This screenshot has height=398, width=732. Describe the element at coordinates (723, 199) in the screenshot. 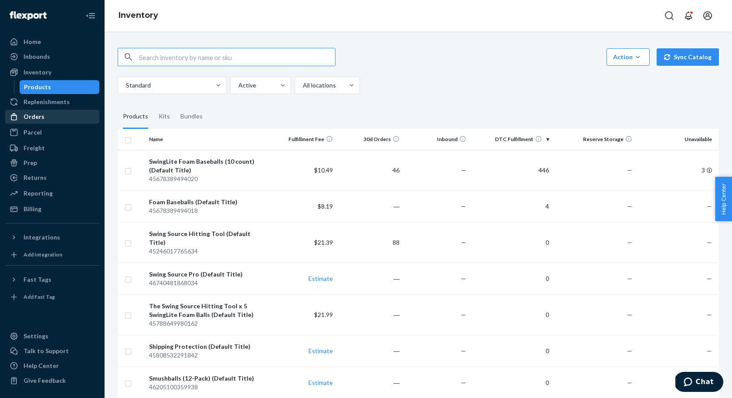

I see `button: Help Center` at that location.